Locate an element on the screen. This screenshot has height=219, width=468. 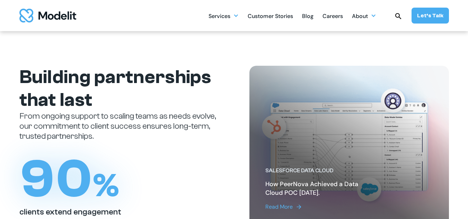
h1: 90 is located at coordinates (69, 179).